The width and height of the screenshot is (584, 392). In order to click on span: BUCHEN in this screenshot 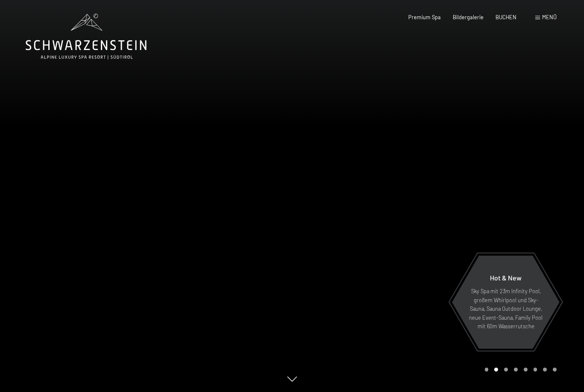, I will do `click(506, 17)`.